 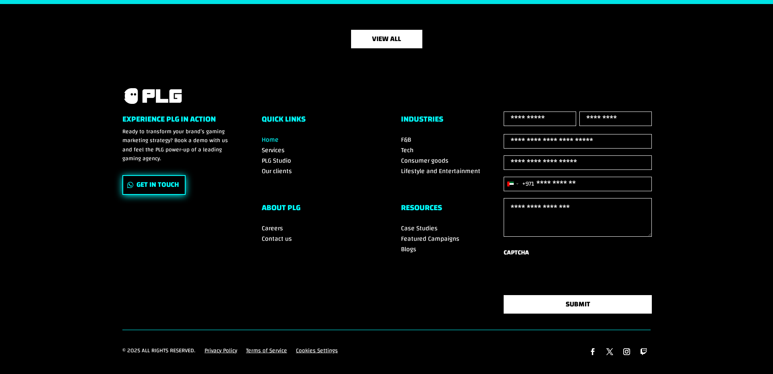 I want to click on a: Contact us, so click(x=277, y=239).